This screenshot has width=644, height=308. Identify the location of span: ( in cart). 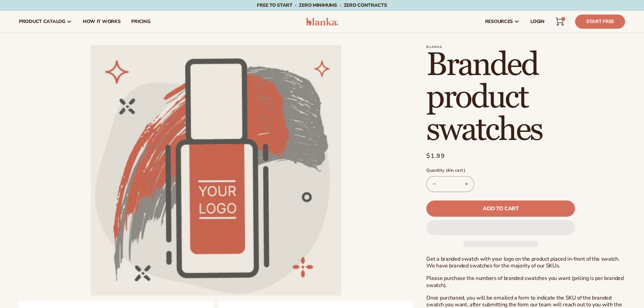
(455, 170).